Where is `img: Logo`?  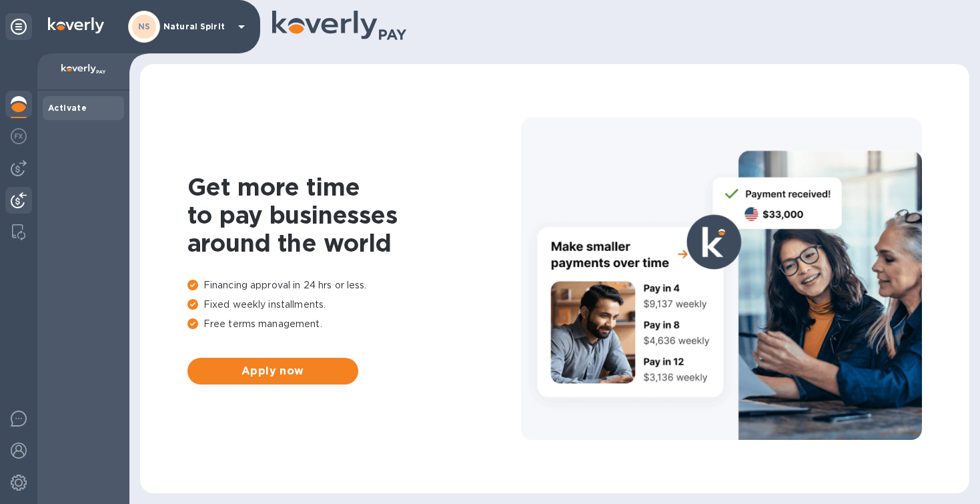
img: Logo is located at coordinates (76, 25).